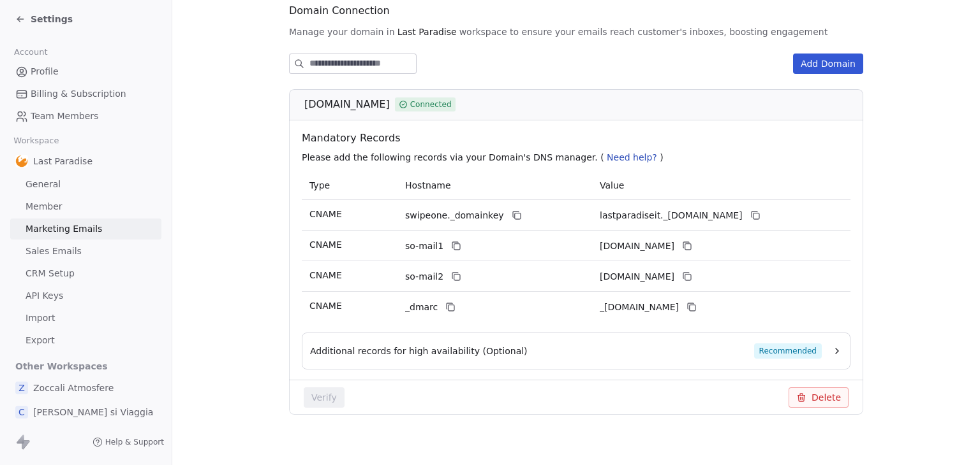 This screenshot has width=980, height=465. I want to click on a: Team Members, so click(86, 116).